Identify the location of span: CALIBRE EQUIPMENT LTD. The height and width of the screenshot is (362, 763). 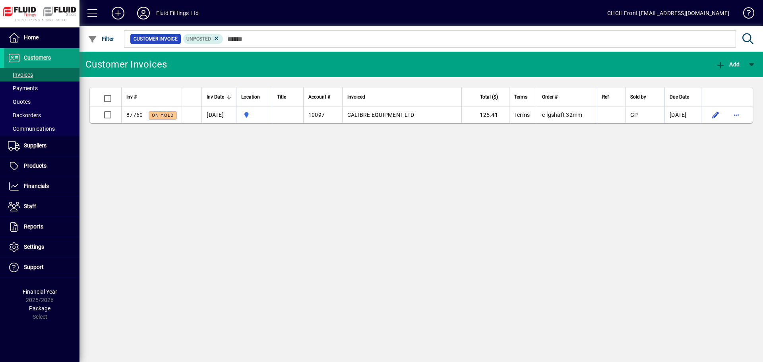
(380, 115).